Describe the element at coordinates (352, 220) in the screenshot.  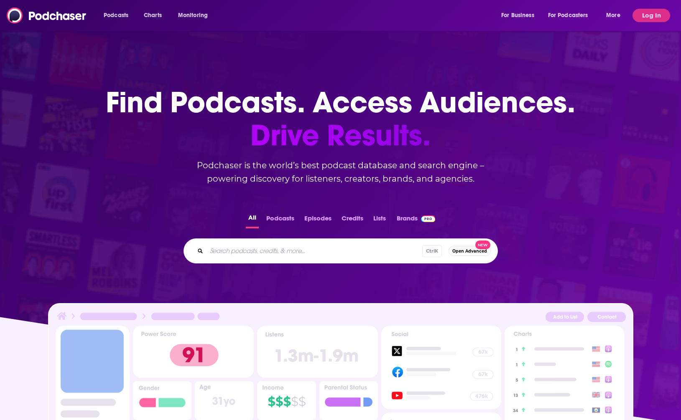
I see `button: Credits` at that location.